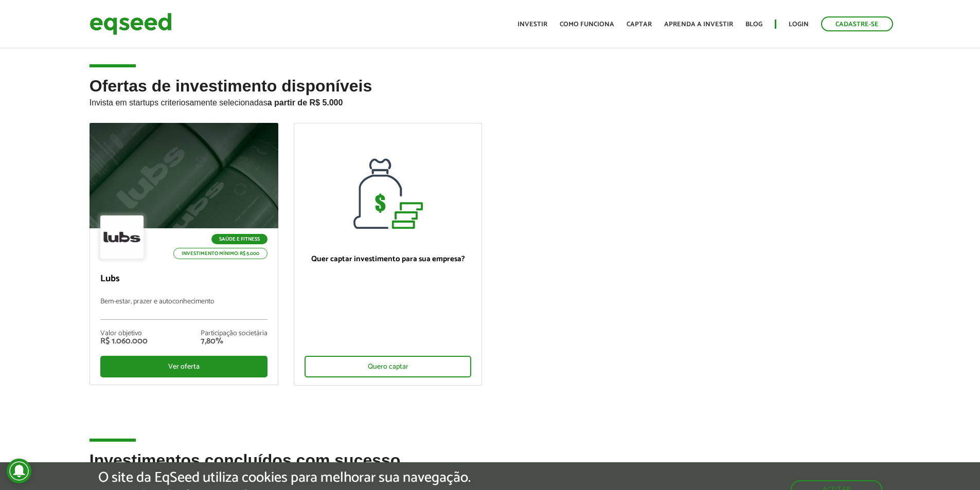 The image size is (980, 490). Describe the element at coordinates (798, 24) in the screenshot. I see `a: Login` at that location.